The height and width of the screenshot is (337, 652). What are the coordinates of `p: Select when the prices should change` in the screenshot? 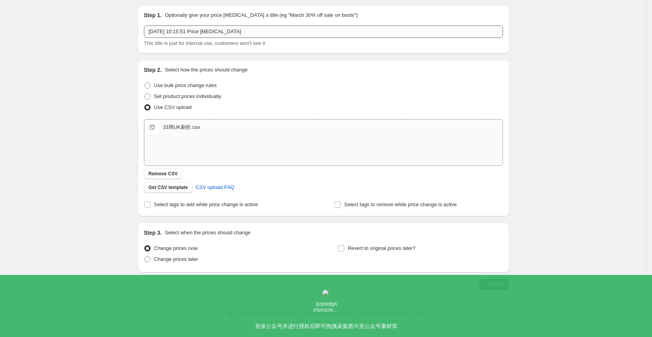 It's located at (207, 233).